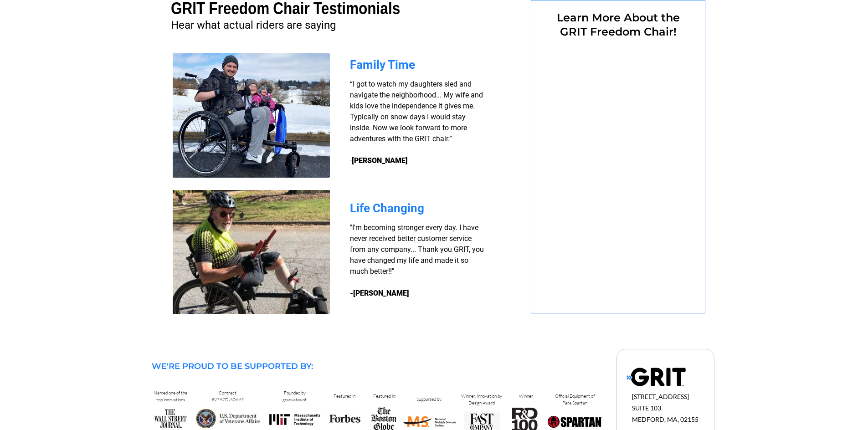  What do you see at coordinates (382, 65) in the screenshot?
I see `span: Family Time` at bounding box center [382, 65].